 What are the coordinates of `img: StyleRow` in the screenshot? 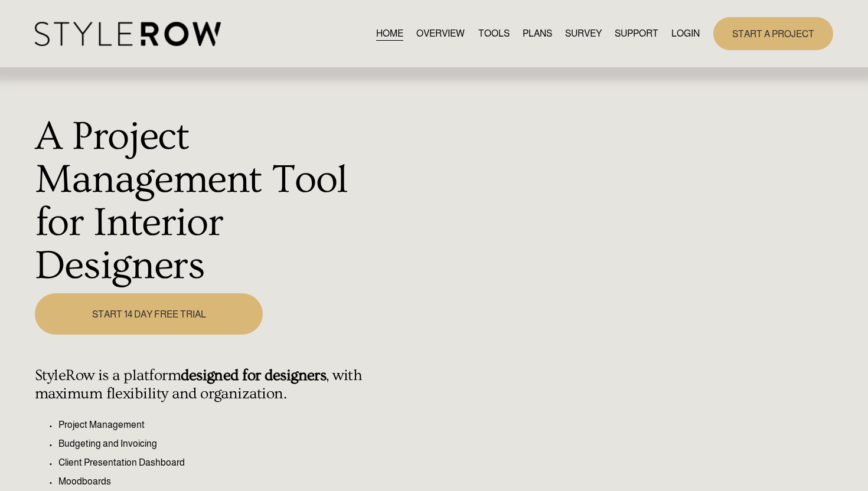 It's located at (128, 34).